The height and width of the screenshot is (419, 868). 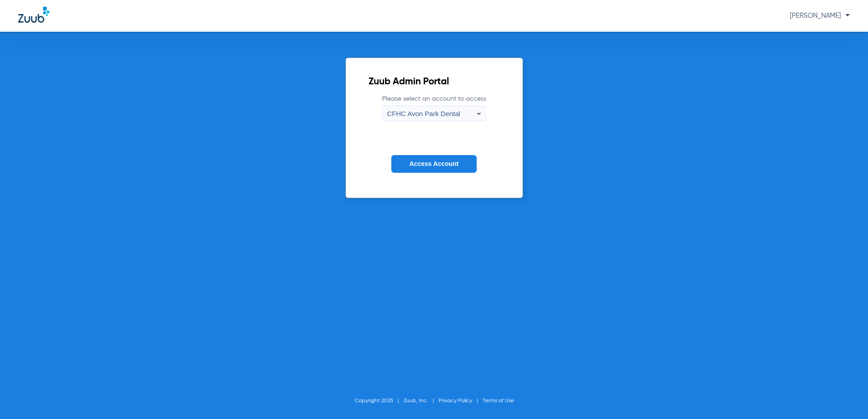 I want to click on span: CFHC Avon Park Dental, so click(x=423, y=114).